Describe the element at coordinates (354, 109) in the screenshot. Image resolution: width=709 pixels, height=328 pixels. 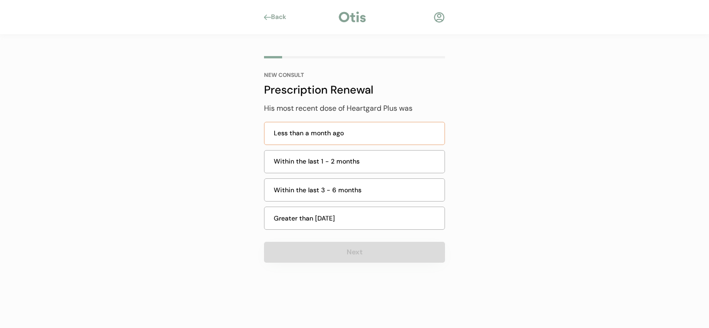
I see `div: His most recent dose of Heartgard Plus was` at that location.